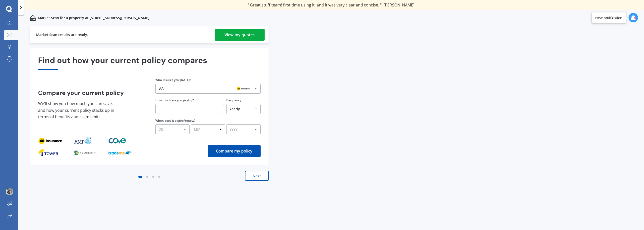 This screenshot has width=644, height=230. I want to click on label: When does it expire/renew?, so click(175, 121).